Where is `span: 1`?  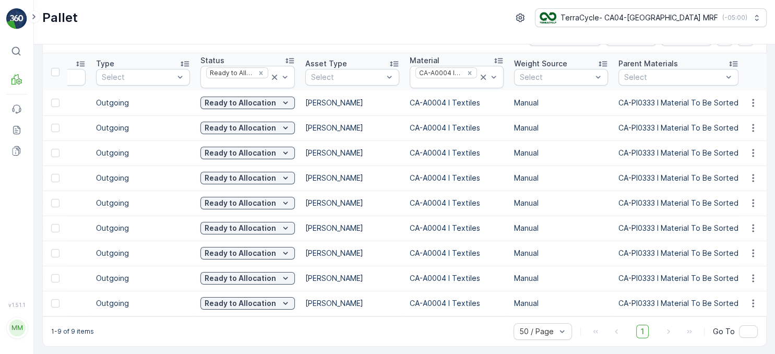 span: 1 is located at coordinates (642, 331).